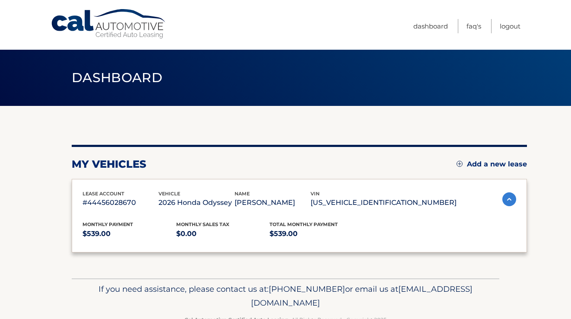 The width and height of the screenshot is (571, 319). What do you see at coordinates (117, 77) in the screenshot?
I see `span: Dashboard` at bounding box center [117, 77].